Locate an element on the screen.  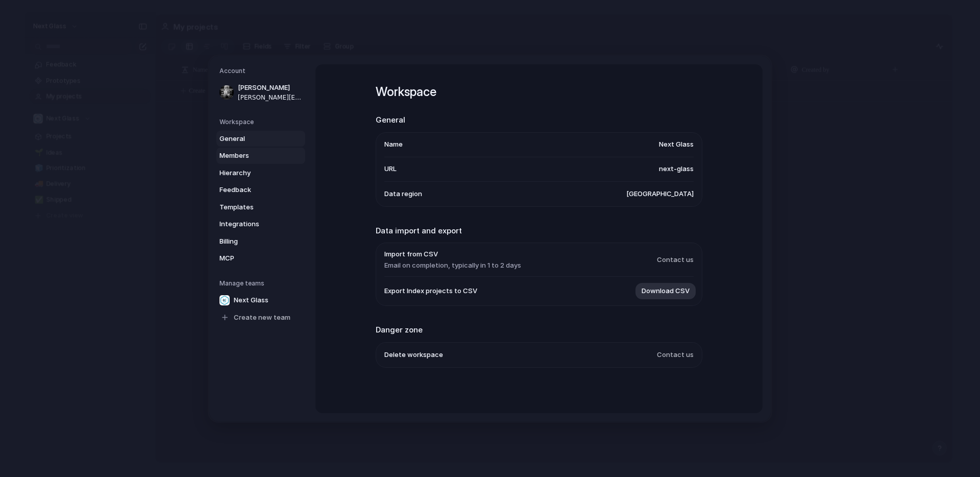
span: Export Index projects to CSV is located at coordinates (431, 291).